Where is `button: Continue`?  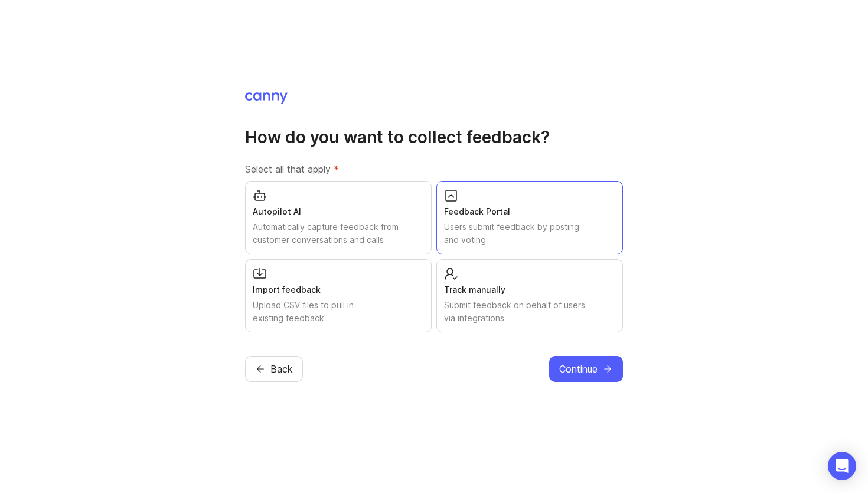 button: Continue is located at coordinates (586, 369).